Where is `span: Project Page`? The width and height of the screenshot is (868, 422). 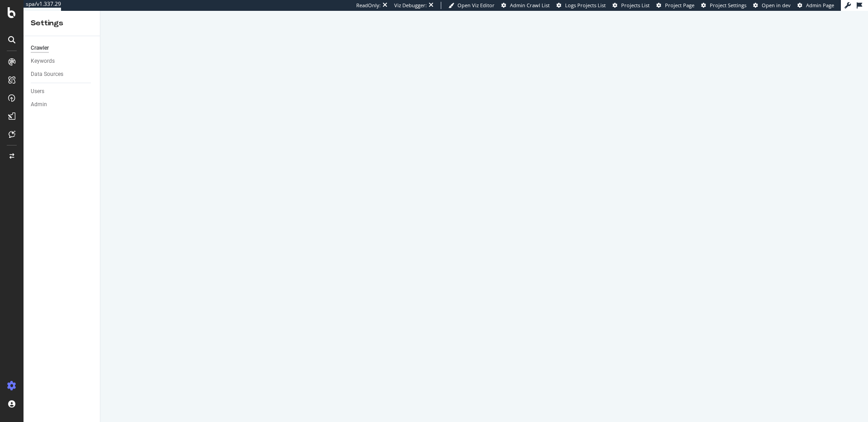
span: Project Page is located at coordinates (679, 5).